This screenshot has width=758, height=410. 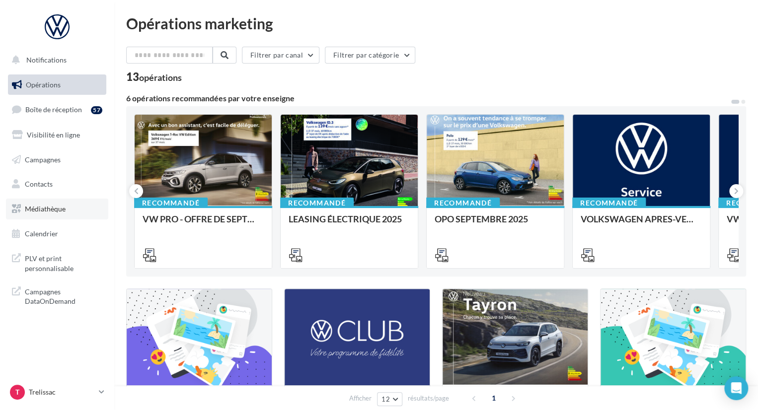 What do you see at coordinates (43, 84) in the screenshot?
I see `span: Opérations` at bounding box center [43, 84].